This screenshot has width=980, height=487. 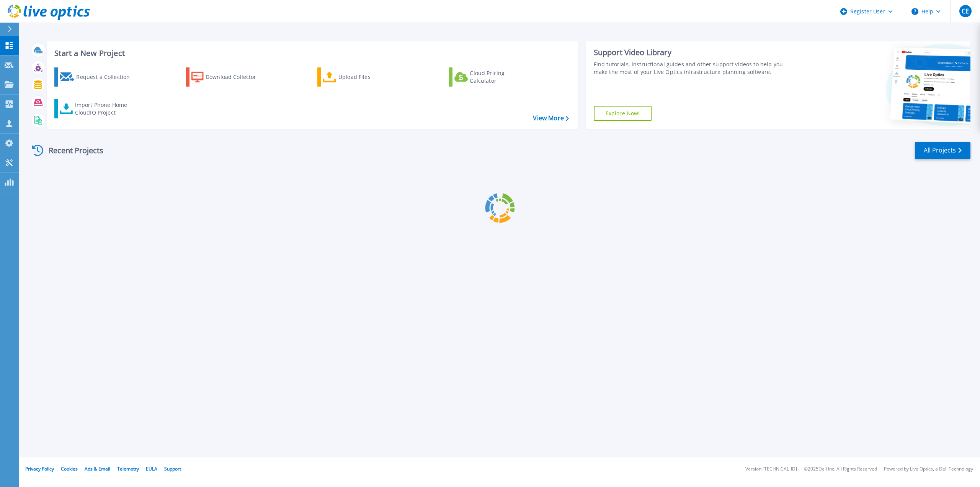 What do you see at coordinates (929, 469) in the screenshot?
I see `li: Powered by Live Optics, a Dell Technology` at bounding box center [929, 469].